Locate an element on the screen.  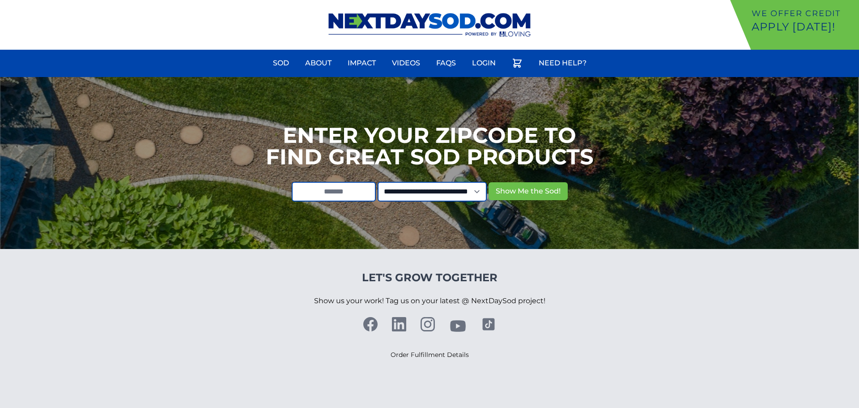
button: Show Me the Sod! is located at coordinates (528, 191).